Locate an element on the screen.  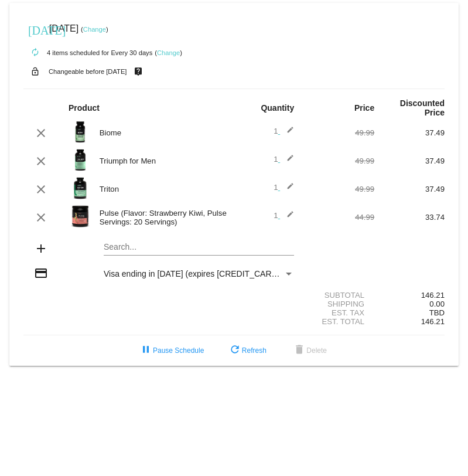
div: Biome is located at coordinates (164, 132).